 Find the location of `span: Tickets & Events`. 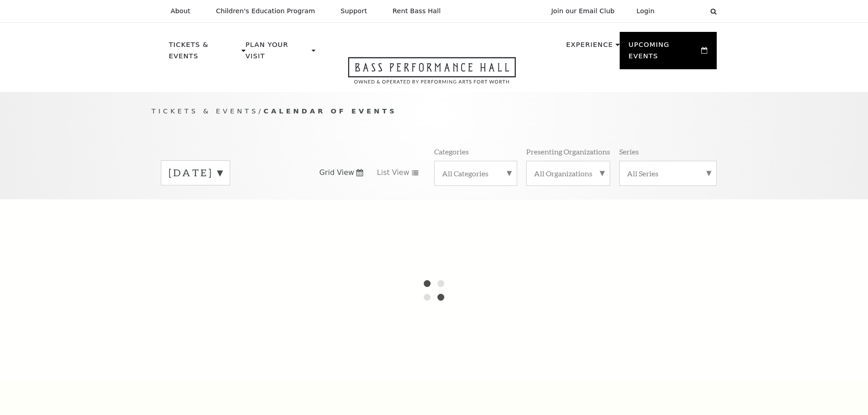

span: Tickets & Events is located at coordinates (205, 111).